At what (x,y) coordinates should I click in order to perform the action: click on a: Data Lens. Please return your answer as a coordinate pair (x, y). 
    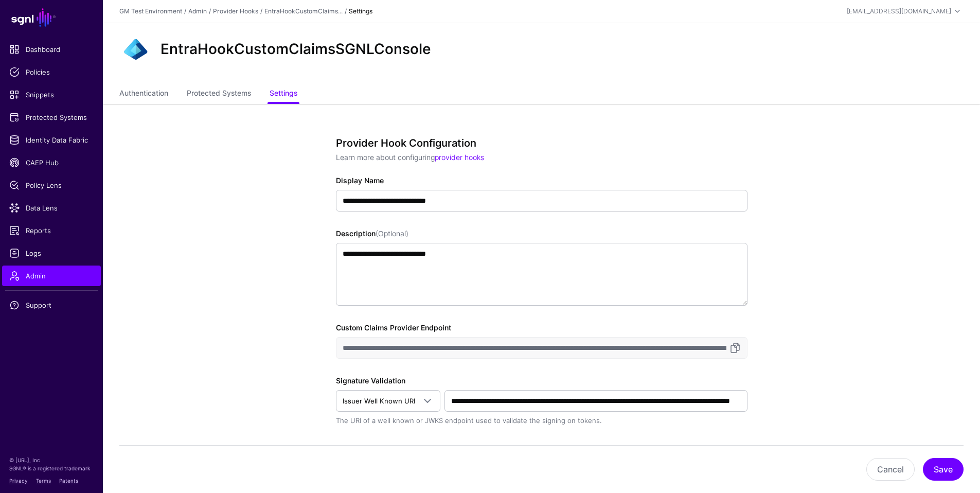
    Looking at the image, I should click on (51, 208).